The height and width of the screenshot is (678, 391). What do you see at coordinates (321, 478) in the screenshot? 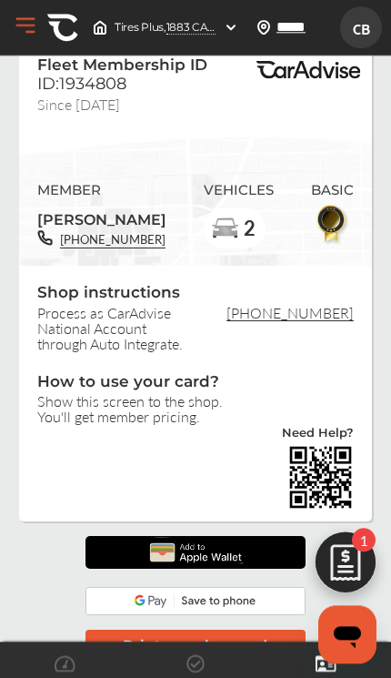
I see `img: validBarcode.04db607d403785ac2641.png` at bounding box center [321, 478].